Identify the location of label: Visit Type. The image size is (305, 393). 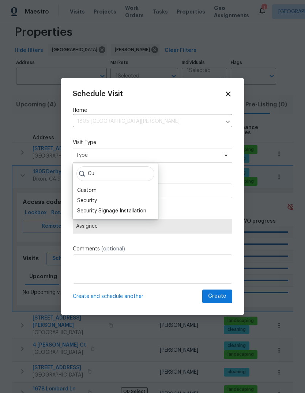
(153, 143).